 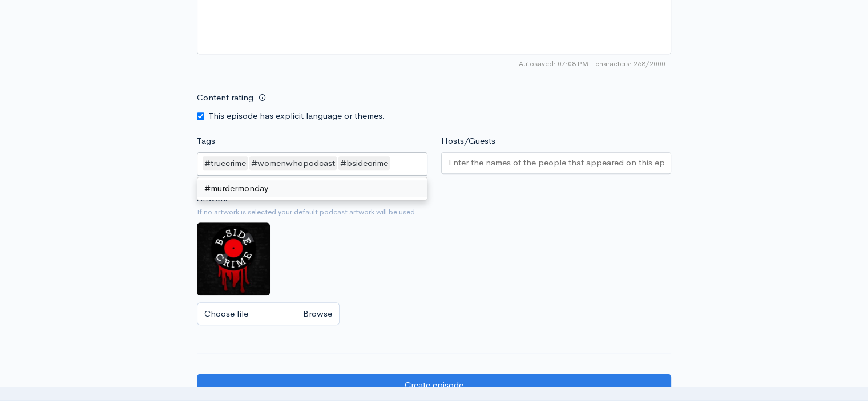 I want to click on label: This episode has explicit language or themes., so click(x=297, y=116).